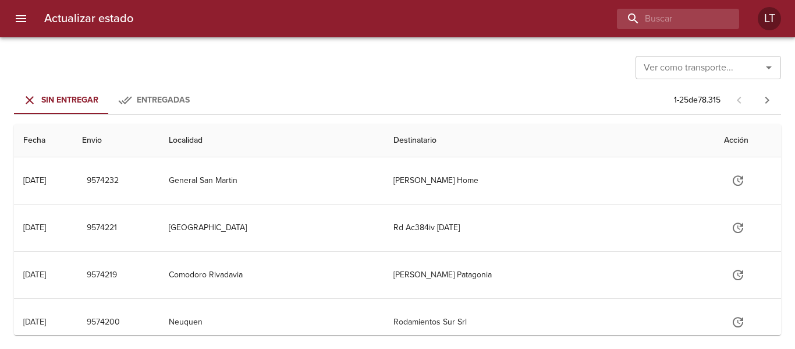  Describe the element at coordinates (697, 100) in the screenshot. I see `p: 1 - 25 de 78.315` at that location.